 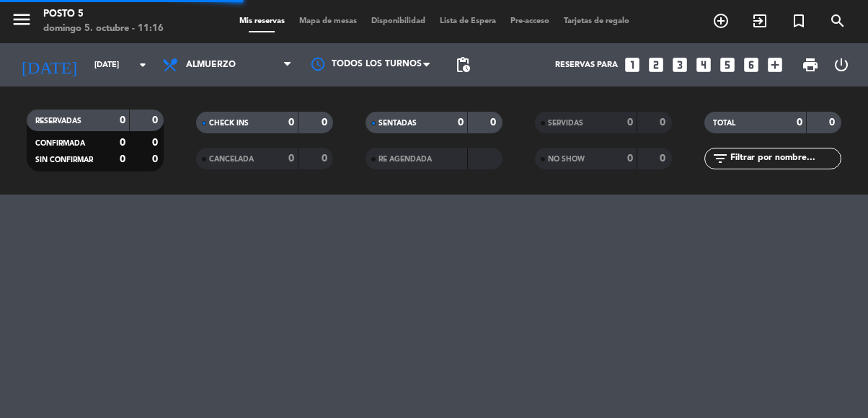 I want to click on span: SENTADAS, so click(x=397, y=123).